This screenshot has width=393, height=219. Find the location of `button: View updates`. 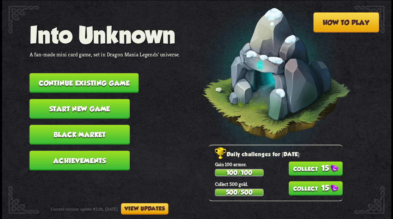

button: View updates is located at coordinates (145, 208).